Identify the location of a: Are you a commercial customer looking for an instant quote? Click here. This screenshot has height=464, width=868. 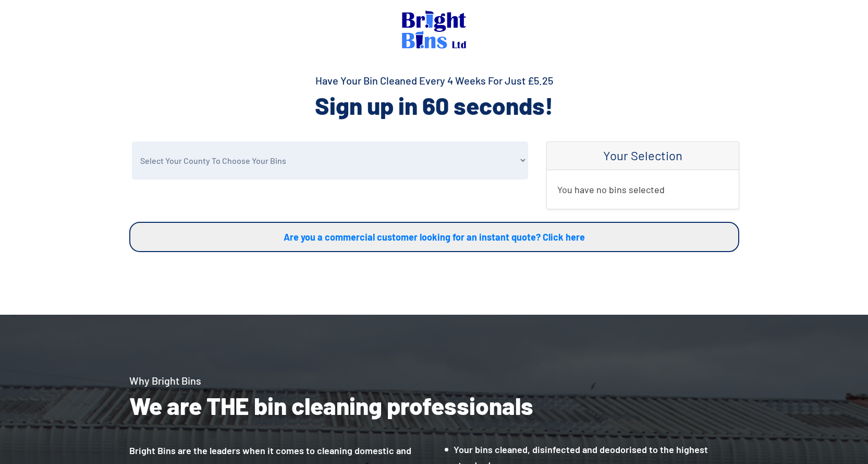
(434, 237).